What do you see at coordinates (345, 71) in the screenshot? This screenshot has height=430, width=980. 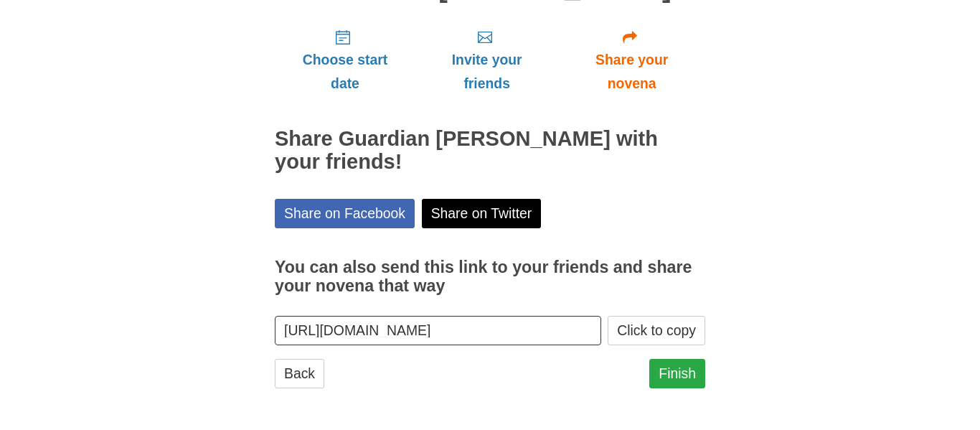 I see `span: Choose start date` at bounding box center [345, 71].